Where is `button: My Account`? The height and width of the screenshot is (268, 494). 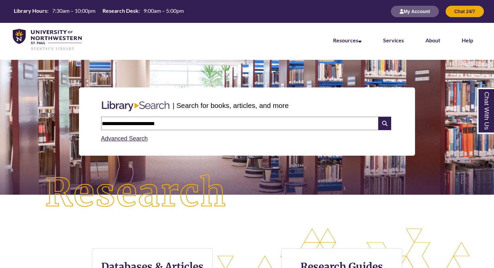 button: My Account is located at coordinates (415, 11).